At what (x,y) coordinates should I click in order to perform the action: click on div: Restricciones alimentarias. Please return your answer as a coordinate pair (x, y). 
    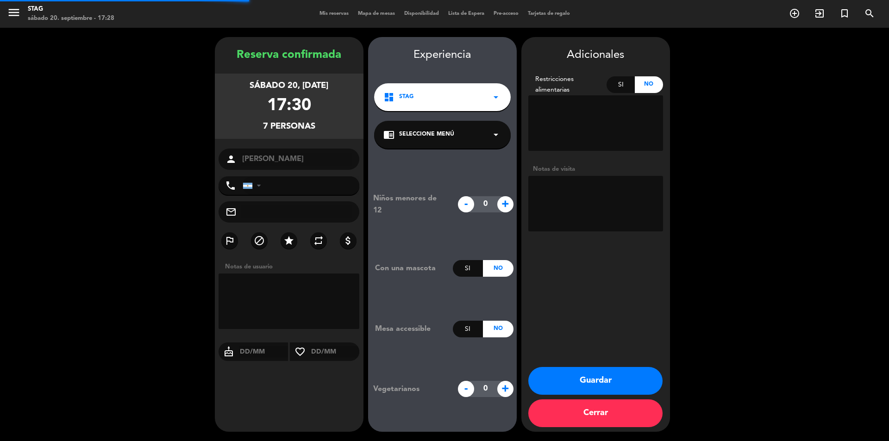
    Looking at the image, I should click on (567, 85).